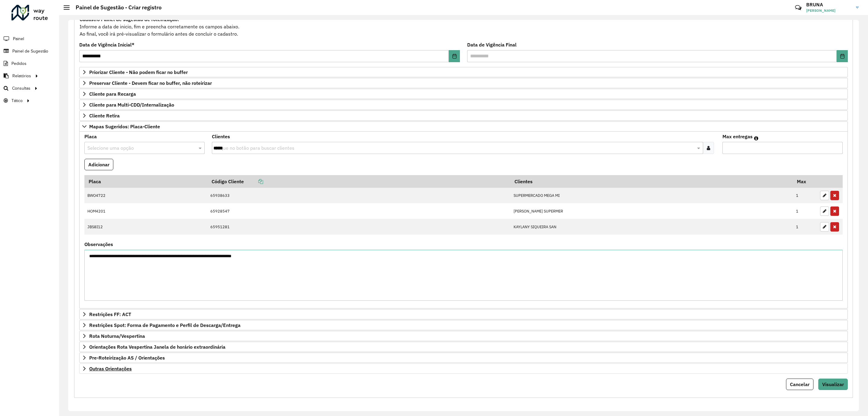  I want to click on strong: Cadastro Painel de sugestão de roteirização:, so click(129, 19).